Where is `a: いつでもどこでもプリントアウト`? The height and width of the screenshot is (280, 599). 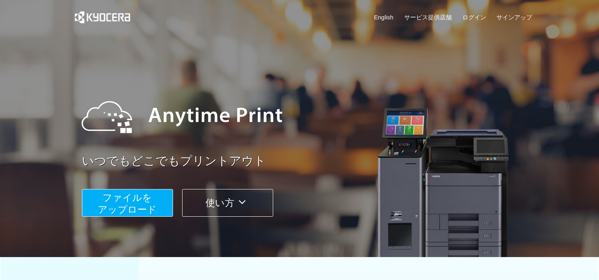
a: いつでもどこでもプリントアウト is located at coordinates (310, 161).